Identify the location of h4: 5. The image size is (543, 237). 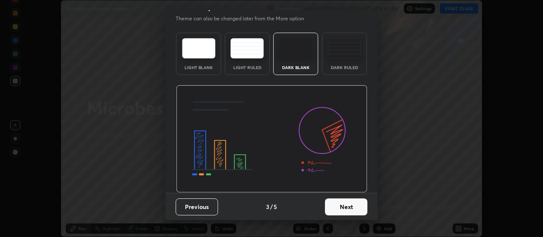
(275, 206).